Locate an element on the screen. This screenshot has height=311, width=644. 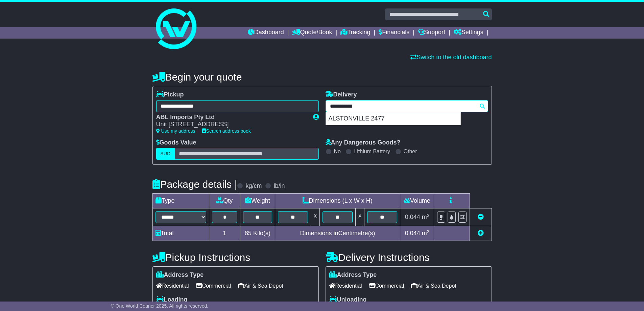
label: lb/in is located at coordinates (279, 186).